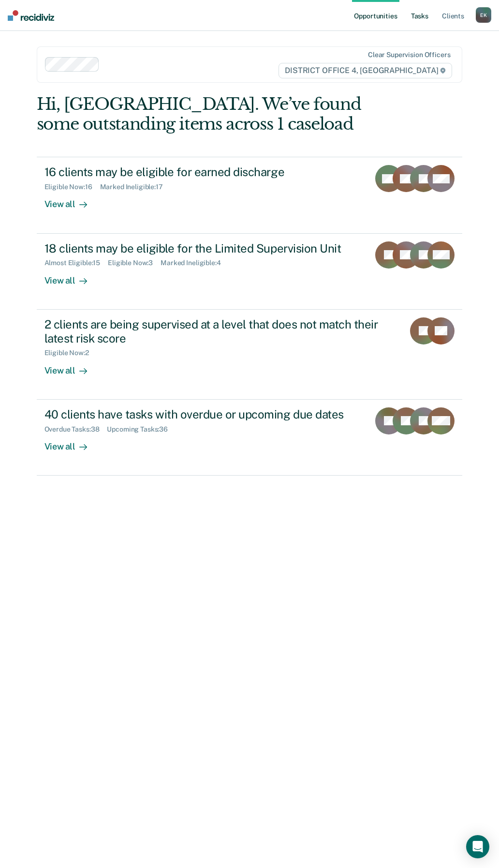 This screenshot has width=499, height=868. I want to click on div: Eligible Now : 3, so click(134, 262).